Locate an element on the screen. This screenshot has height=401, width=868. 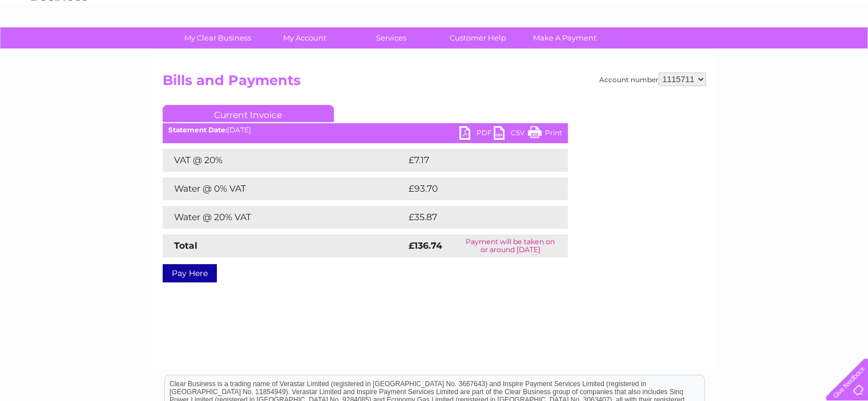
a: Blog is located at coordinates (776, 52).